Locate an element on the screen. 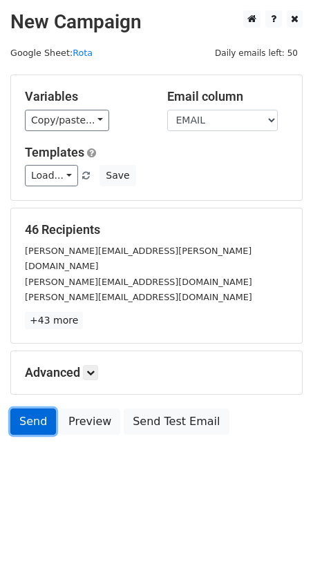 The width and height of the screenshot is (313, 561). h5: Email column is located at coordinates (228, 97).